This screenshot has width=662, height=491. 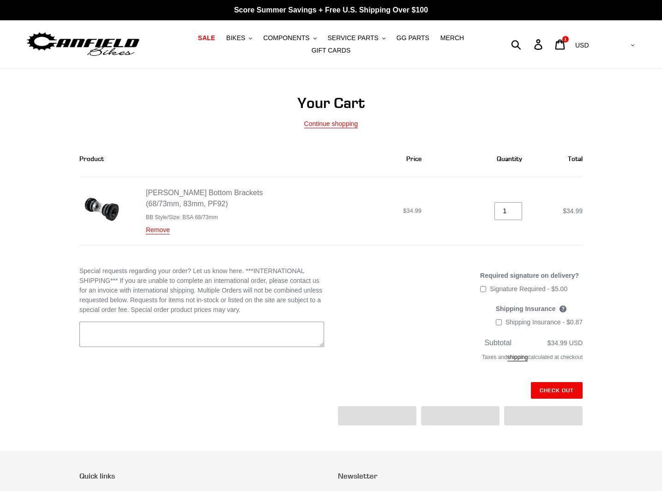 I want to click on a: shipping, so click(x=518, y=358).